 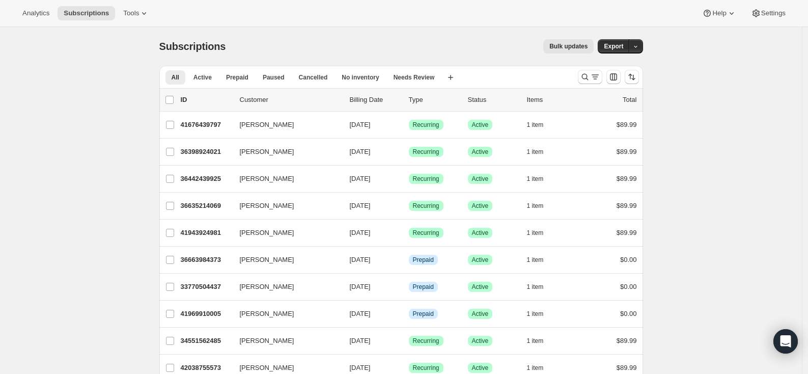 What do you see at coordinates (451, 77) in the screenshot?
I see `button: Create new view` at bounding box center [451, 77].